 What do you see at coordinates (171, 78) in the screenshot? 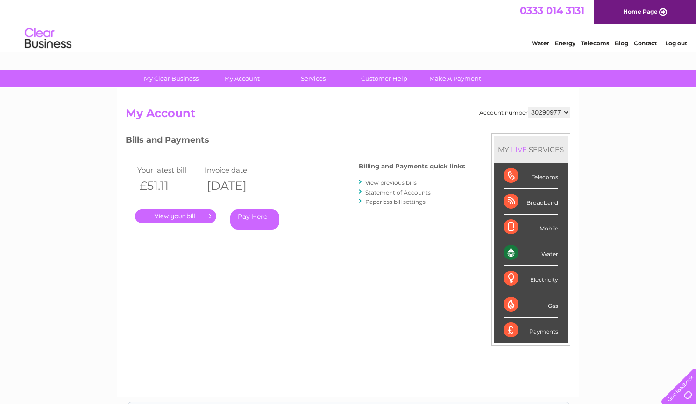
I see `a: My Clear Business` at bounding box center [171, 78].